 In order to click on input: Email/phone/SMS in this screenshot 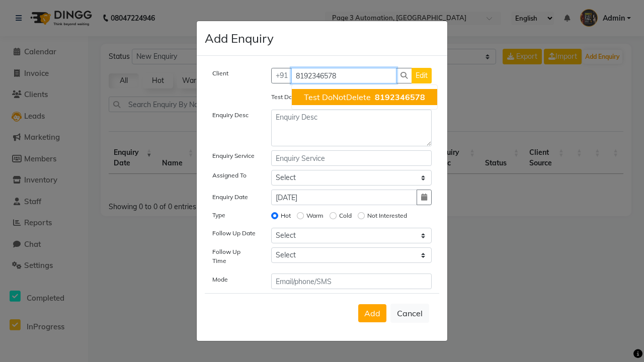, I will do `click(351, 281)`.